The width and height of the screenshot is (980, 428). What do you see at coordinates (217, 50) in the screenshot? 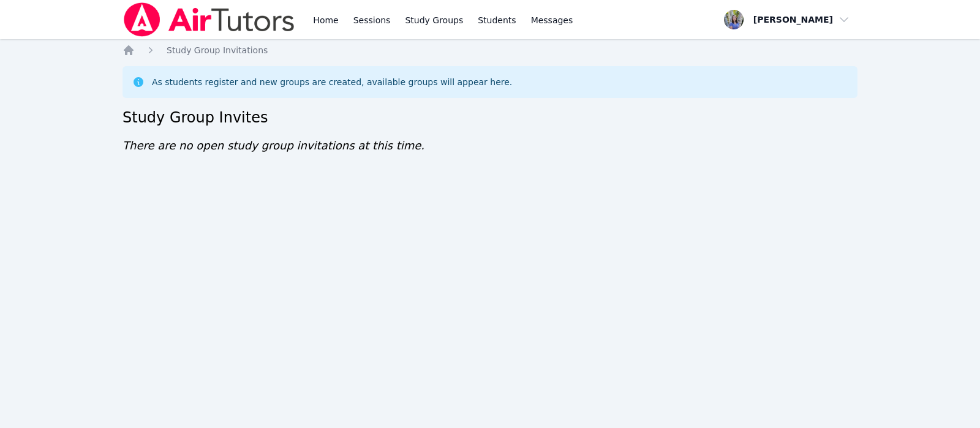
I see `a: Study Group Invitations` at bounding box center [217, 50].